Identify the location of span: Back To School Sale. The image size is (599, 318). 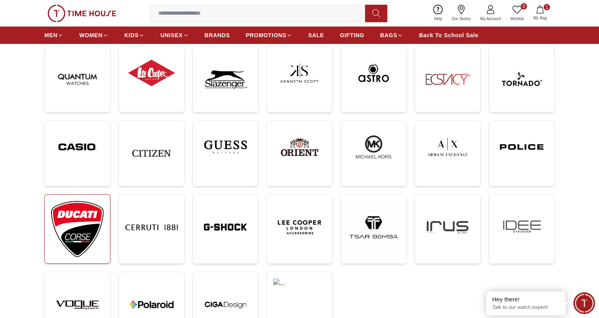
(449, 35).